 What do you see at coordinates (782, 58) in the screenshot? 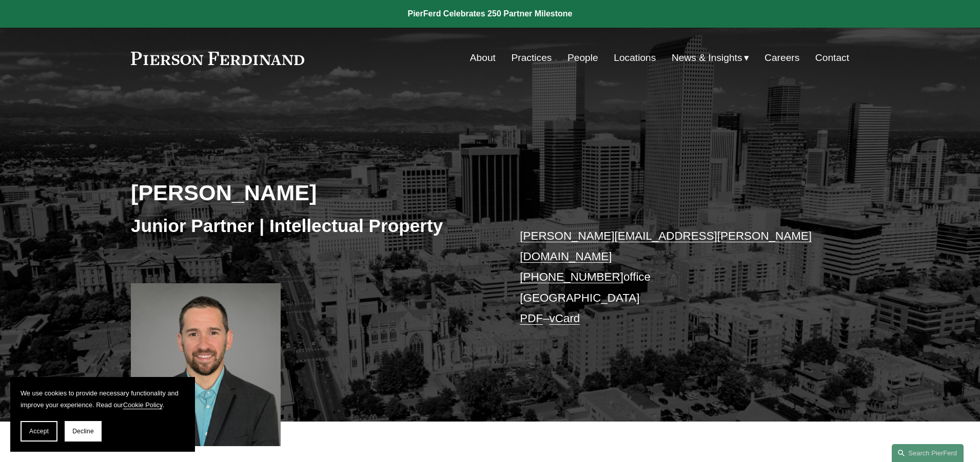
I see `a: Careers` at bounding box center [782, 58].